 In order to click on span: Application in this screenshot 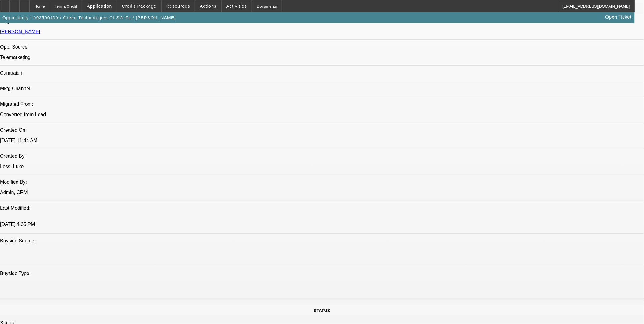, I will do `click(99, 6)`.